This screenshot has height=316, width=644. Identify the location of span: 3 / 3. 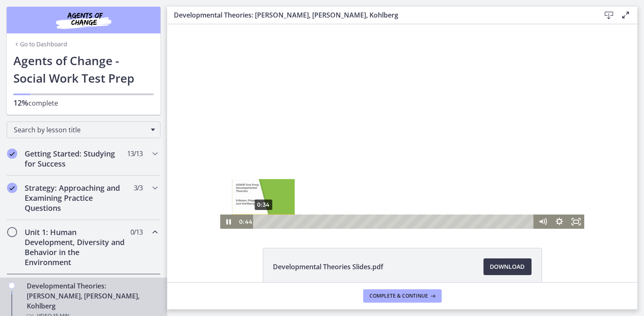
(138, 188).